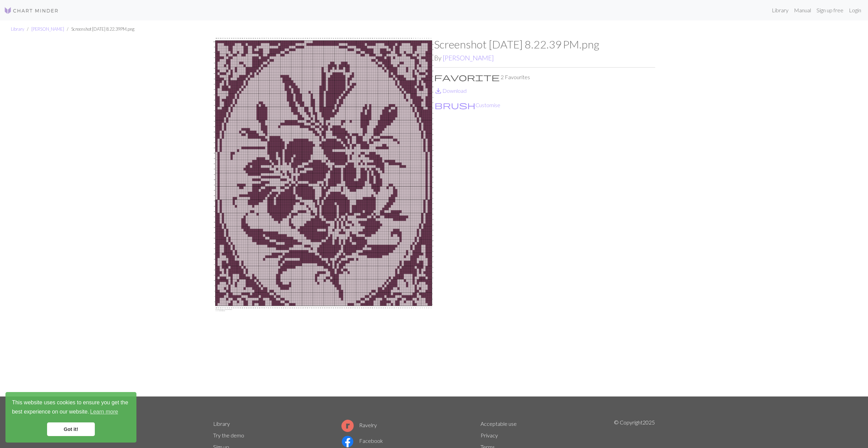 Image resolution: width=868 pixels, height=448 pixels. What do you see at coordinates (544, 77) in the screenshot?
I see `p: 2 Favourites` at bounding box center [544, 77].